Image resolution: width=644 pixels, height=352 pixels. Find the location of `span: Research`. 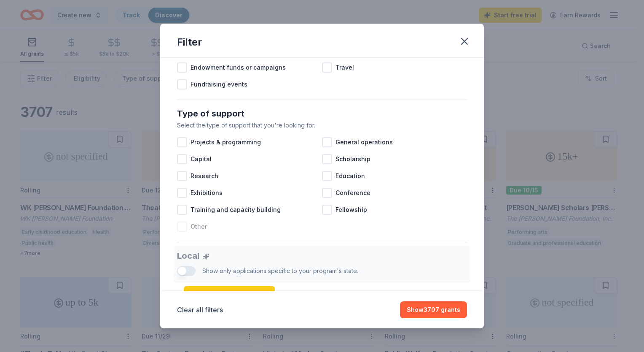

span: Research is located at coordinates (205, 176).